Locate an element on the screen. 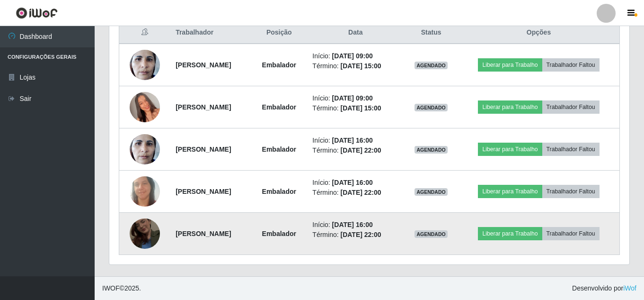 The width and height of the screenshot is (644, 300). img: CoreUI Logo is located at coordinates (36, 13).